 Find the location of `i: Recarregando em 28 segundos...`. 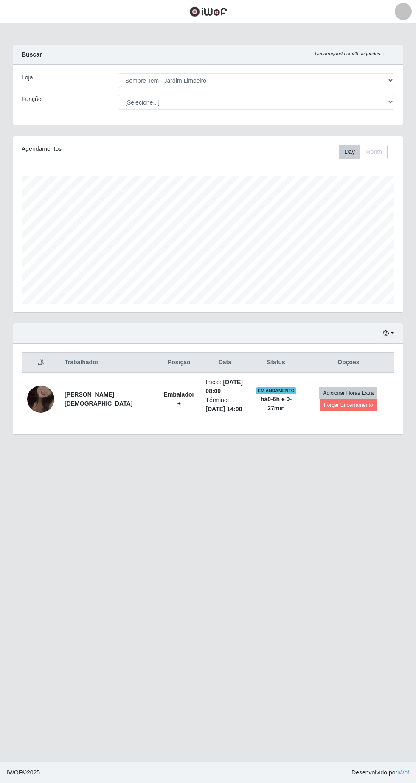

i: Recarregando em 28 segundos... is located at coordinates (350, 54).